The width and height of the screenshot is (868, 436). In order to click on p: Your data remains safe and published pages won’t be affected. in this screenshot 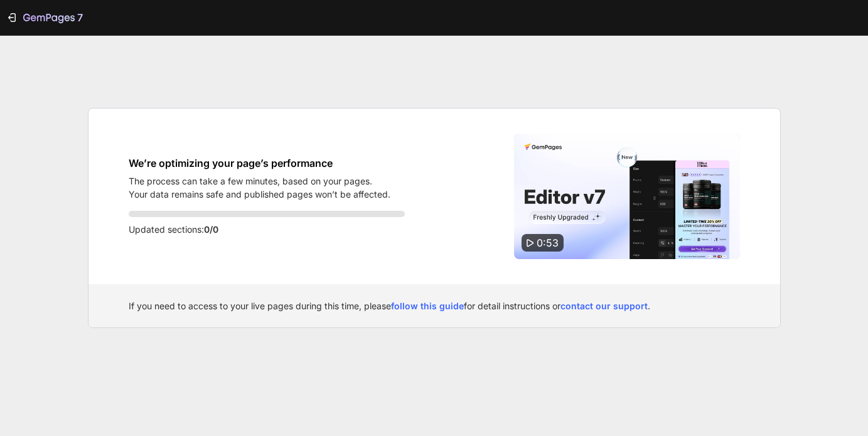, I will do `click(259, 194)`.